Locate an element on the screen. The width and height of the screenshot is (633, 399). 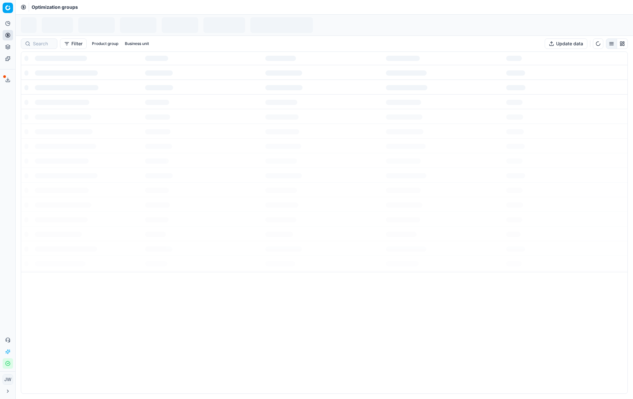
button: Filter is located at coordinates (73, 44).